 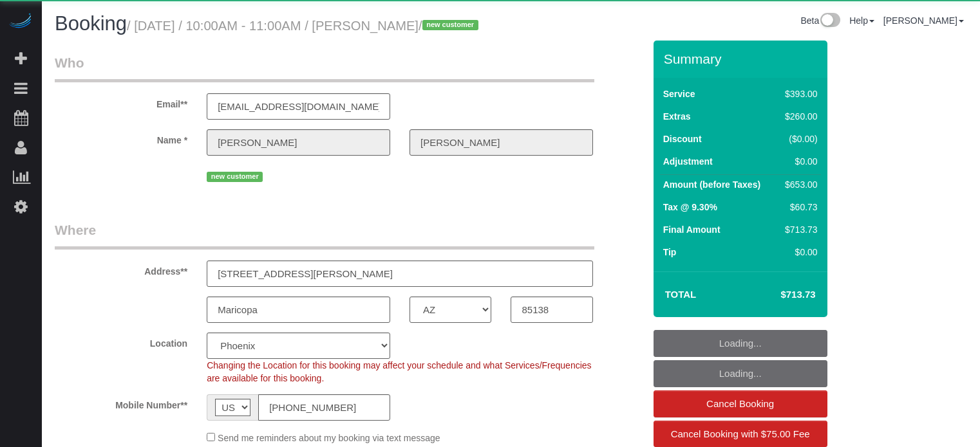 What do you see at coordinates (862, 21) in the screenshot?
I see `a: Help` at bounding box center [862, 21].